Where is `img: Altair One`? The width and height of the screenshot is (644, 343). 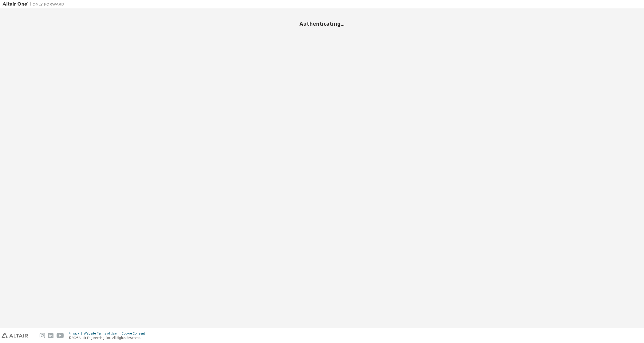 img: Altair One is located at coordinates (35, 4).